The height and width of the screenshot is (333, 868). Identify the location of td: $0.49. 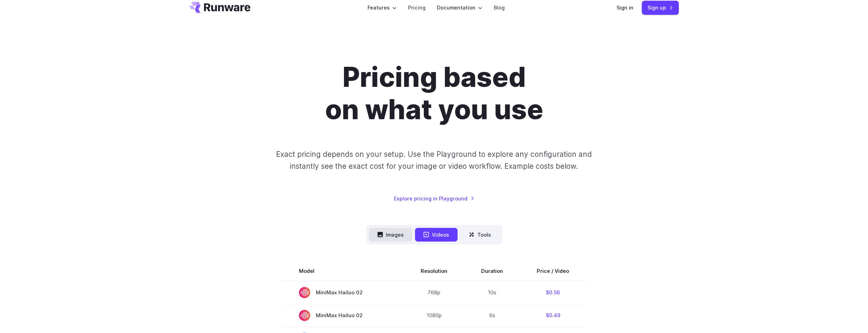
(553, 315).